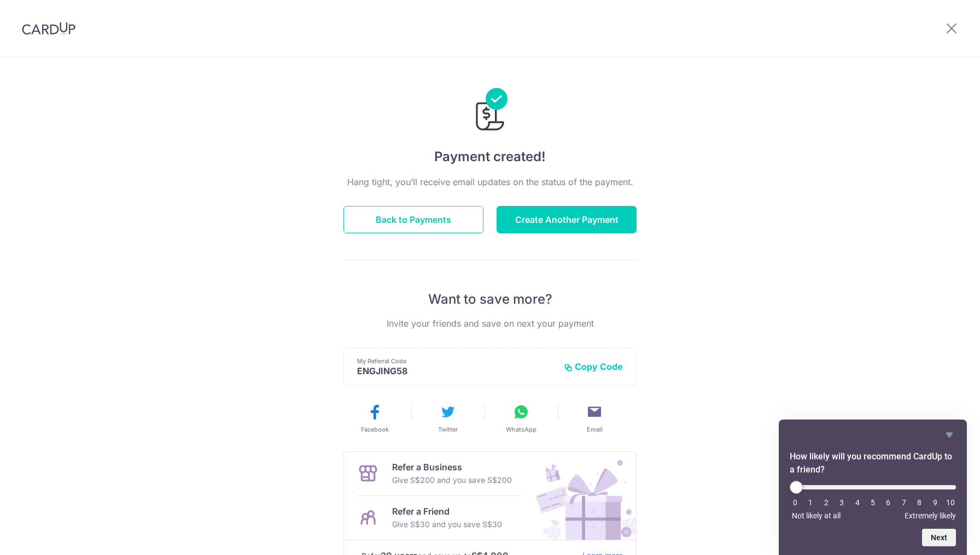  What do you see at coordinates (49, 28) in the screenshot?
I see `img: CardUp` at bounding box center [49, 28].